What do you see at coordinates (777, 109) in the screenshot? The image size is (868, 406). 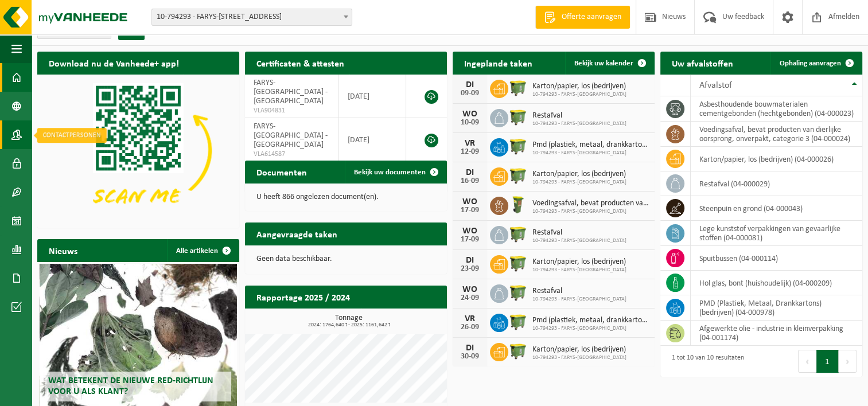 I see `td: asbesthoudende bouwmaterialen cementgebonden (hechtgebonden) (04-000023)` at bounding box center [777, 109].